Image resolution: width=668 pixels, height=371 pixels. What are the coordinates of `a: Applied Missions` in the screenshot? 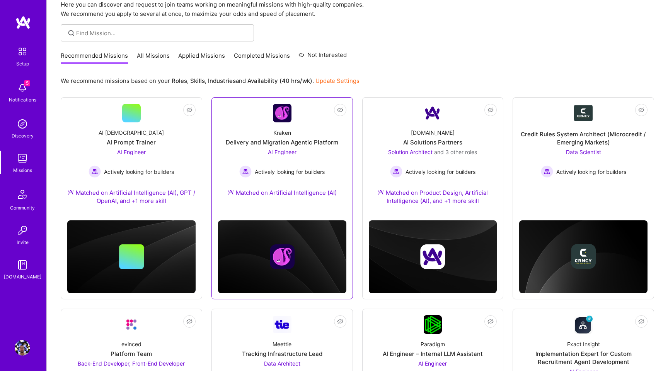 It's located at (202, 58).